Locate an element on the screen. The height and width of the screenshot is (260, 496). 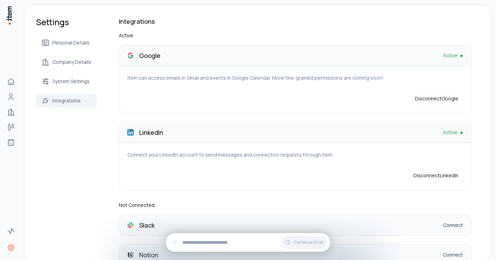
p: item can access emails in Gmail and events in Google Calendar. More fine-grained permissions are ... is located at coordinates (295, 78).